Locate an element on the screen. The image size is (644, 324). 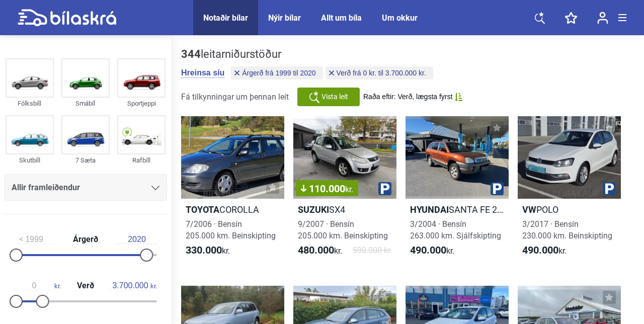
span: 590.000 kr. is located at coordinates (373, 251).